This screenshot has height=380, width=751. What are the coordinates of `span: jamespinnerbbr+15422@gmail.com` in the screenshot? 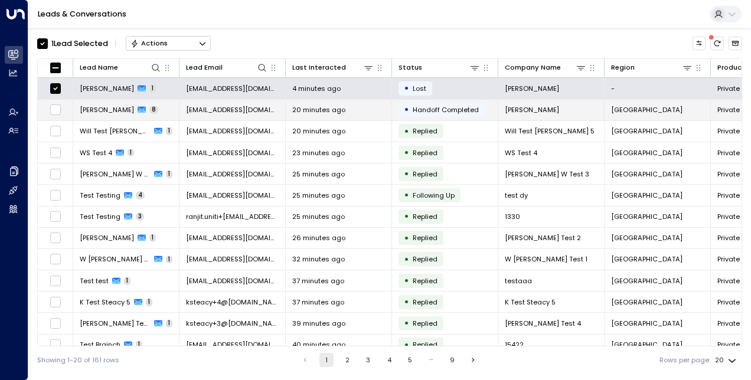 It's located at (232, 345).